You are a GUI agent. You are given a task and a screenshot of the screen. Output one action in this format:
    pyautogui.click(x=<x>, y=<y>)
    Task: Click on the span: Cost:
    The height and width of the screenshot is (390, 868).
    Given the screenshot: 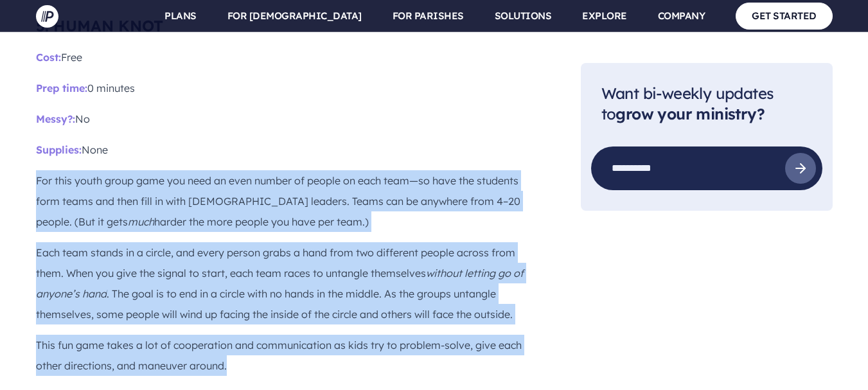 What is the action you would take?
    pyautogui.click(x=48, y=57)
    